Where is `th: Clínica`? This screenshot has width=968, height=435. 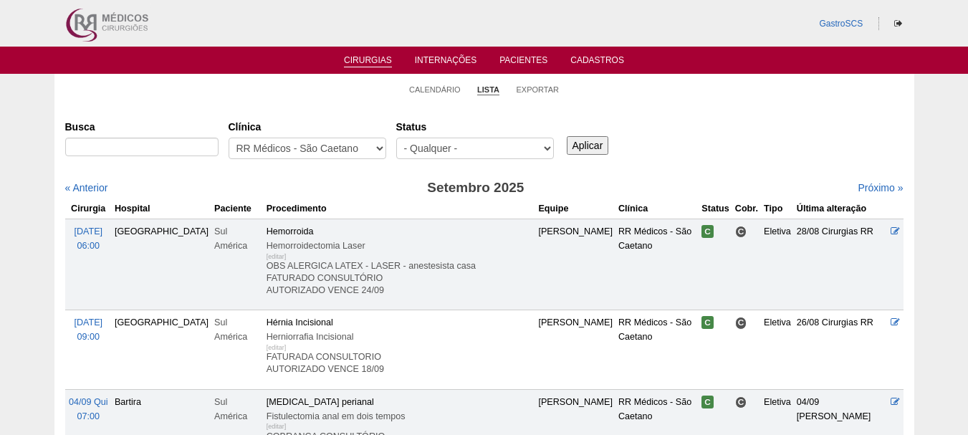
th: Clínica is located at coordinates (657, 208).